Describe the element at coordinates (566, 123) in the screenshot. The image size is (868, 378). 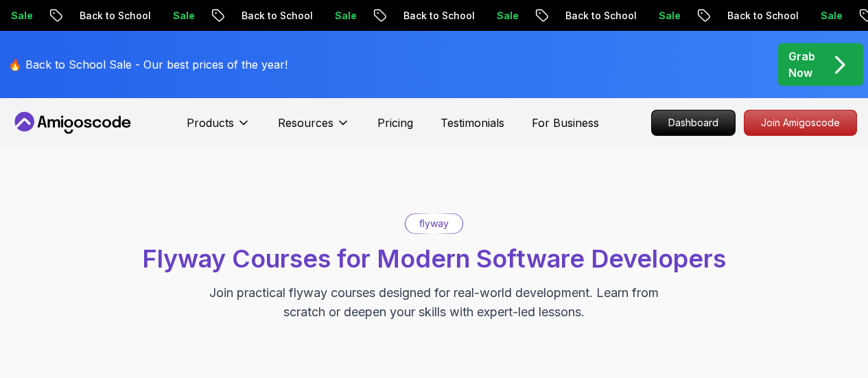
I see `a: For Business` at that location.